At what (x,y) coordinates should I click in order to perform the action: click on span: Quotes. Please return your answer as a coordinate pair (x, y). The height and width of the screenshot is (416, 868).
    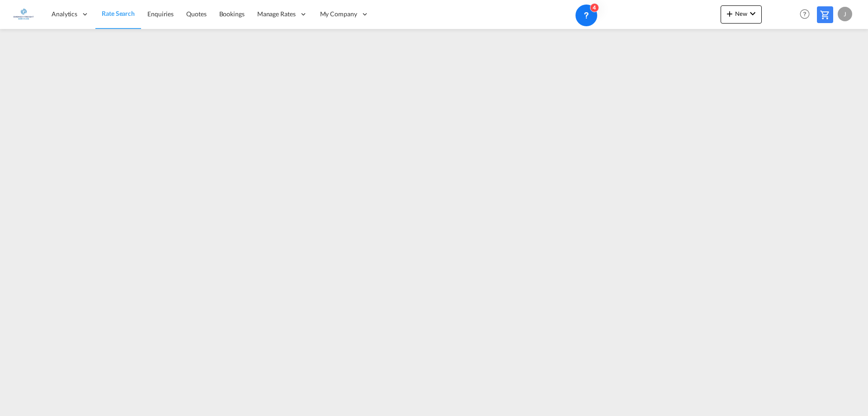
    Looking at the image, I should click on (196, 14).